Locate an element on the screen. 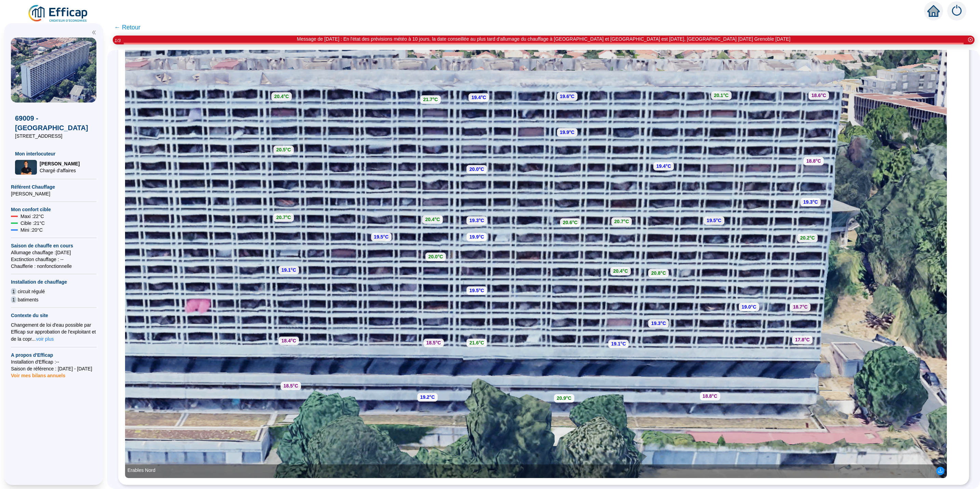 The image size is (980, 489). span: Maxi : 22 °C is located at coordinates (32, 216).